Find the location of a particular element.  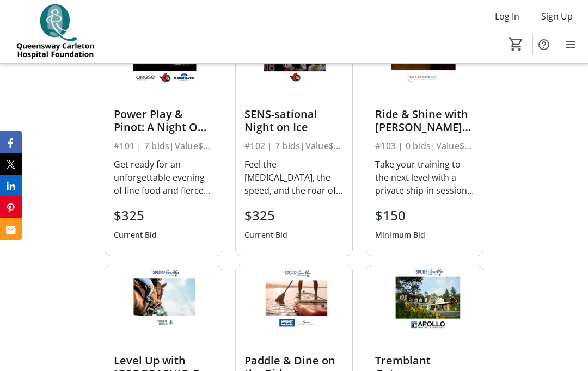

button: Cart is located at coordinates (516, 44).